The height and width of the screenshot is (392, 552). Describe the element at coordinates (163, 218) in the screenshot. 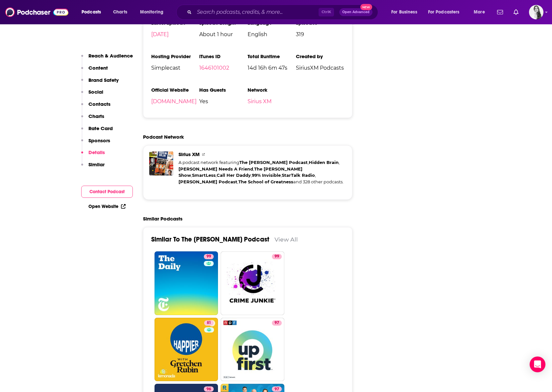

I see `h2: Similar Podcasts` at that location.